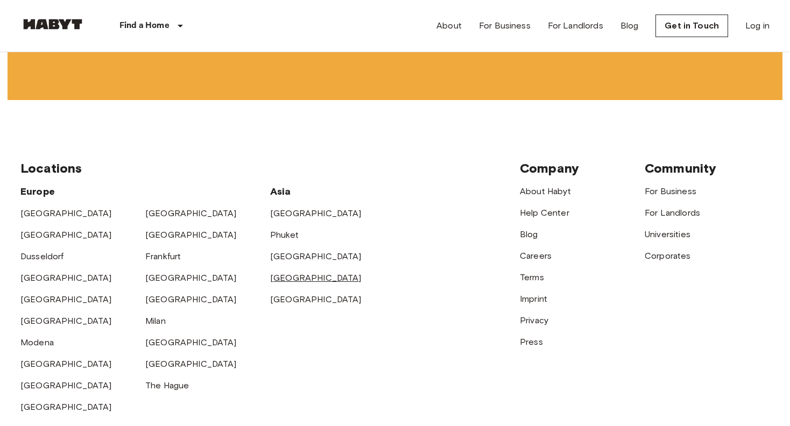 The width and height of the screenshot is (790, 426). Describe the element at coordinates (757, 26) in the screenshot. I see `a: Log in` at that location.